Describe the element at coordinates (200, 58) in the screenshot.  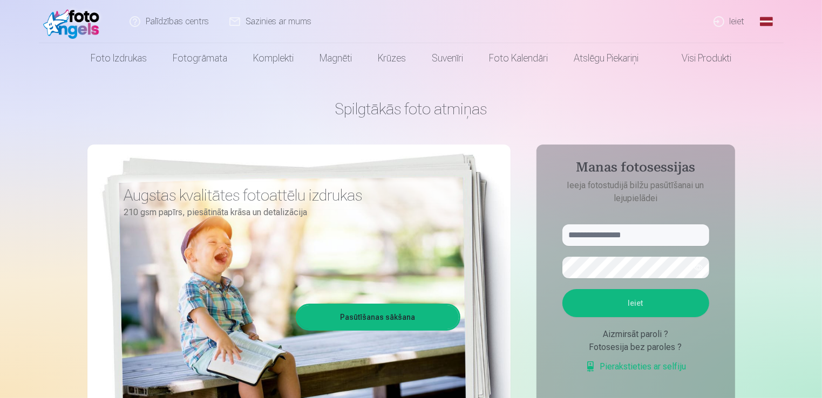
I see `a: Fotogrāmata` at that location.